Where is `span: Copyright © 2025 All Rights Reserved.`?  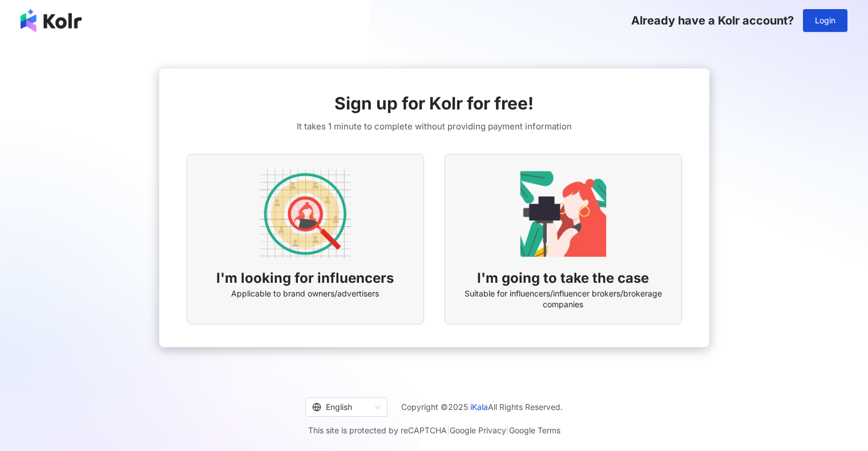 span: Copyright © 2025 All Rights Reserved. is located at coordinates (481, 407).